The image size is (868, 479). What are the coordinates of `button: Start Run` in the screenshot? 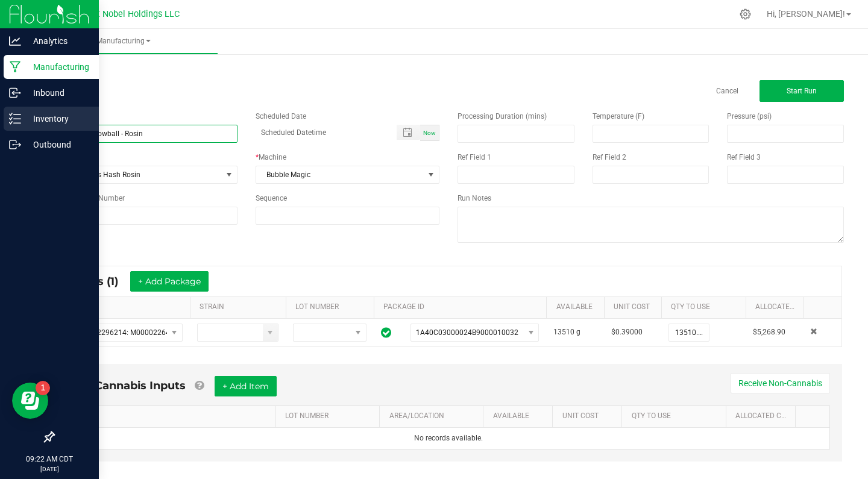 It's located at (802, 91).